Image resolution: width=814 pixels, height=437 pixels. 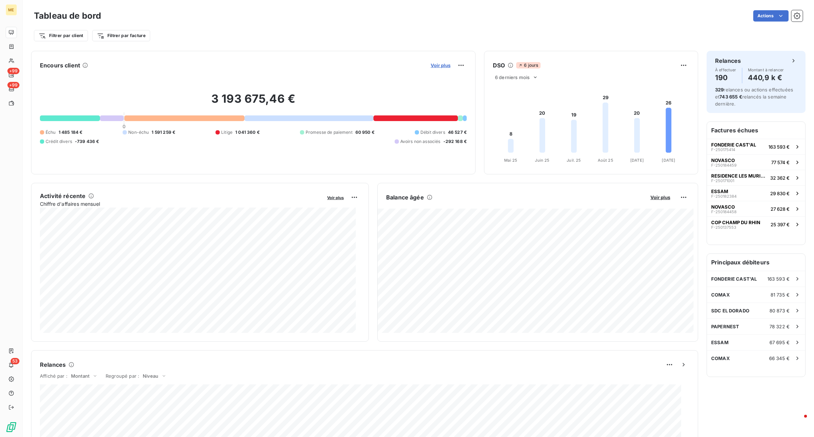 What do you see at coordinates (151, 376) in the screenshot?
I see `span: Niveau` at bounding box center [151, 376].